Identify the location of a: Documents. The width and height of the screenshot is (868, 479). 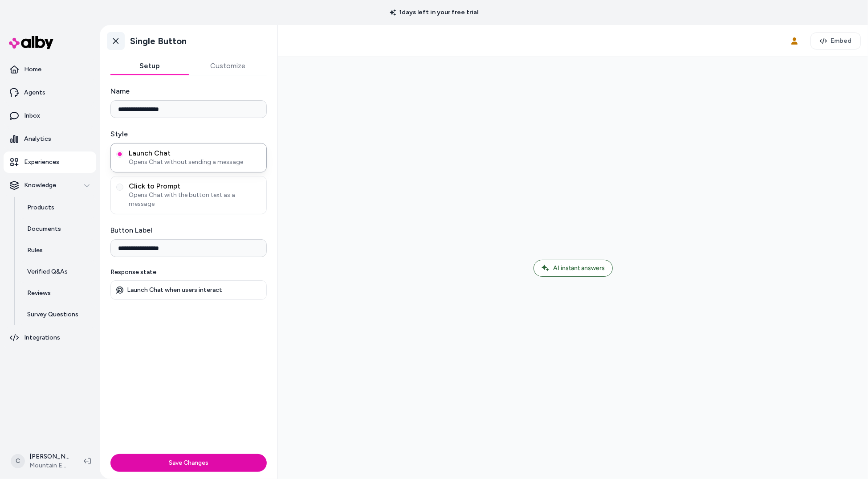
(57, 229).